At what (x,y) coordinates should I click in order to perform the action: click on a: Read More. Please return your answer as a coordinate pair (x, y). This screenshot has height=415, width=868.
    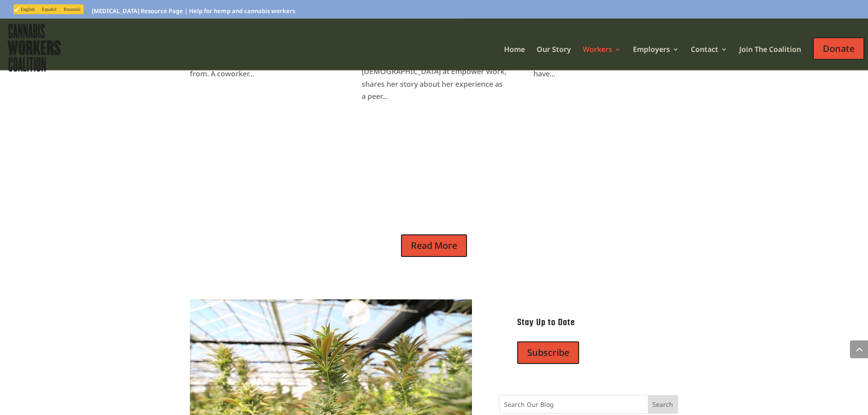
    Looking at the image, I should click on (434, 246).